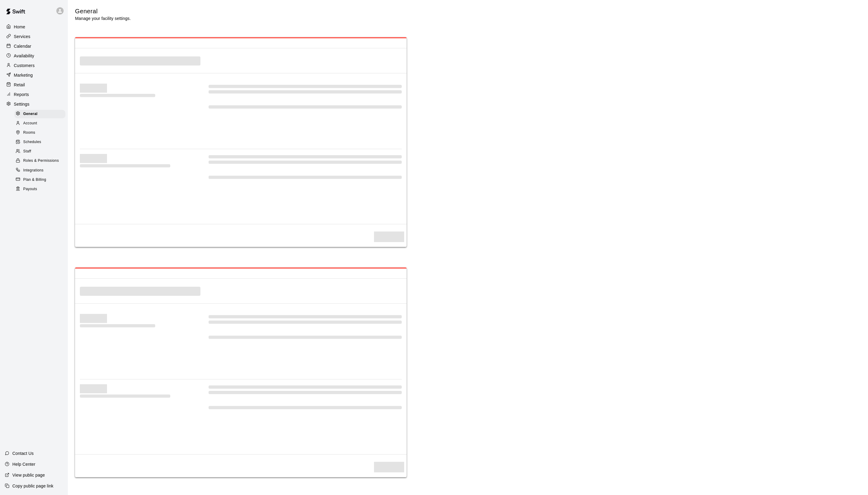 Image resolution: width=868 pixels, height=495 pixels. What do you see at coordinates (24, 56) in the screenshot?
I see `p: Availability` at bounding box center [24, 56].